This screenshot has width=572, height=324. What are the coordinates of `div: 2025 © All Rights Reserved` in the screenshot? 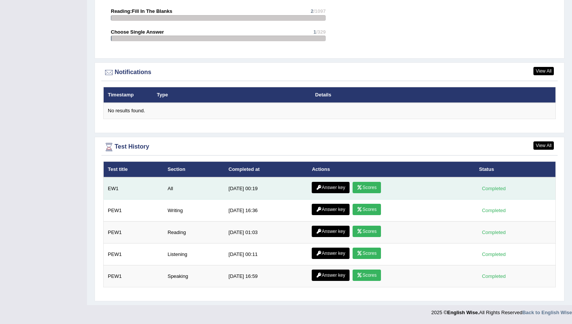 It's located at (502, 311).